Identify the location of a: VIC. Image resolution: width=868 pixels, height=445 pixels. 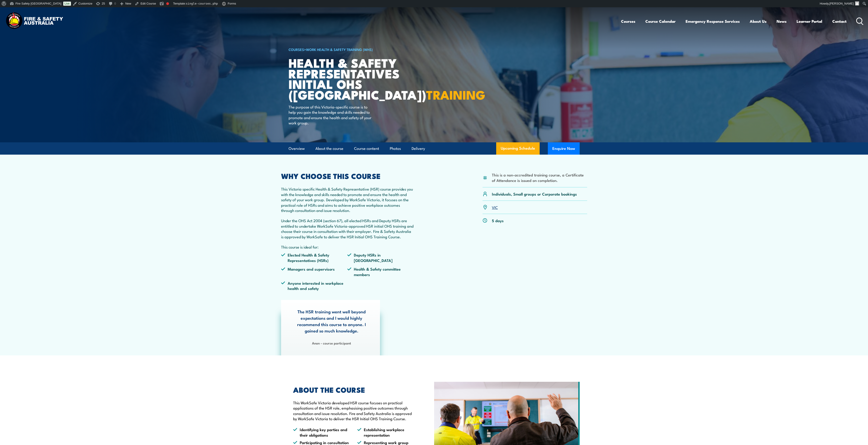
(495, 207).